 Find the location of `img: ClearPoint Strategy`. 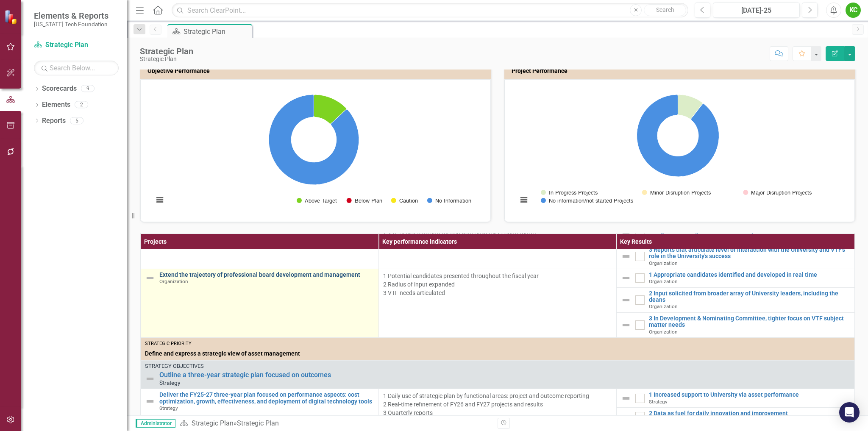

img: ClearPoint Strategy is located at coordinates (12, 17).